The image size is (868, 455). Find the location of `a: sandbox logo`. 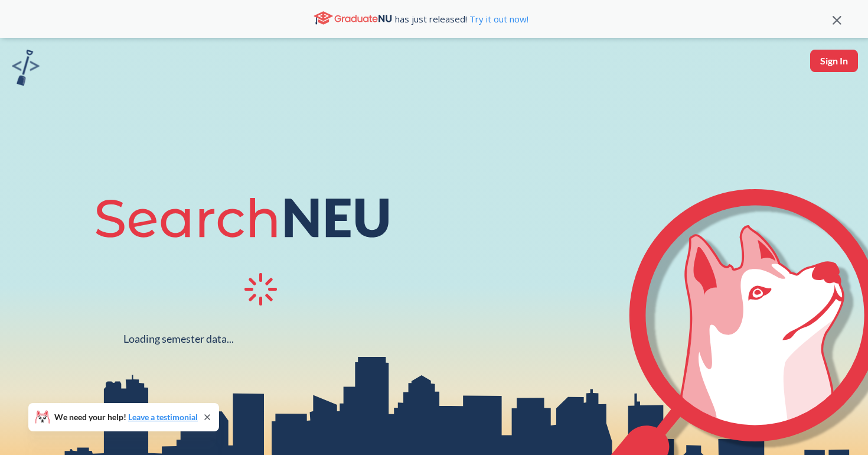

a: sandbox logo is located at coordinates (25, 69).